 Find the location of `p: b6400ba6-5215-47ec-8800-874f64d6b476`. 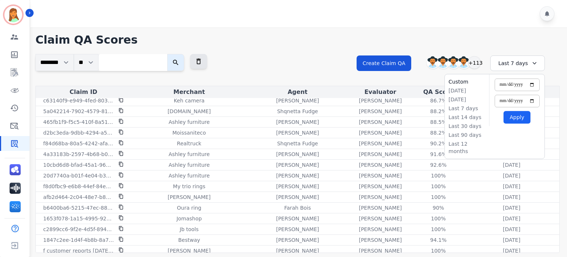

p: b6400ba6-5215-47ec-8800-874f64d6b476 is located at coordinates (79, 208).